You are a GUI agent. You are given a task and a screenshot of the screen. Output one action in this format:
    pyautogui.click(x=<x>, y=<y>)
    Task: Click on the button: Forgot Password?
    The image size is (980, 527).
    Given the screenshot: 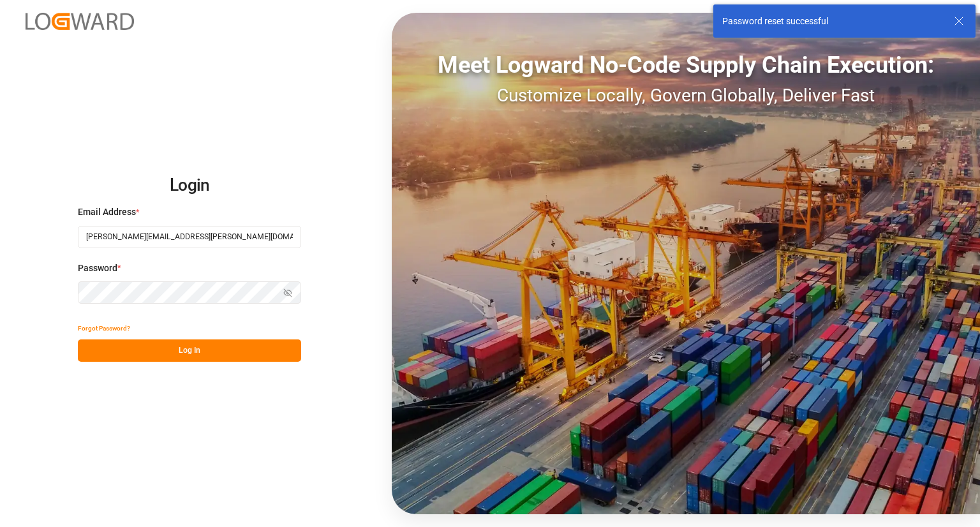 What is the action you would take?
    pyautogui.click(x=104, y=328)
    